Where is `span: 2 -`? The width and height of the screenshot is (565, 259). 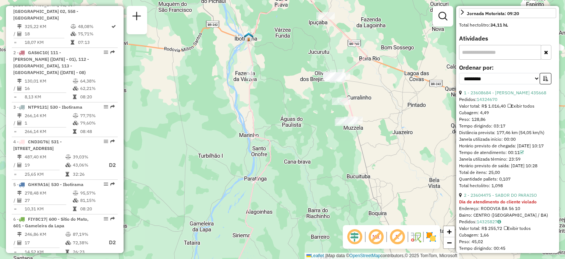 span: 2 - is located at coordinates (51, 62).